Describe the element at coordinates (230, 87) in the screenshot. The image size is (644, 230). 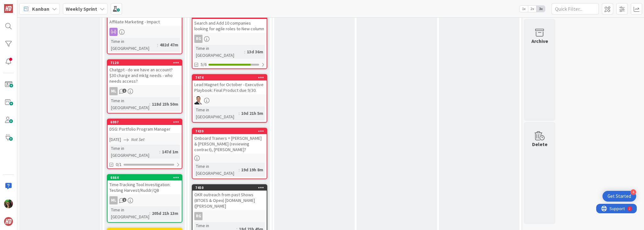
I see `div: Lead Magnet for October - Executive Playbook: Final Product due 9/30.` at that location.